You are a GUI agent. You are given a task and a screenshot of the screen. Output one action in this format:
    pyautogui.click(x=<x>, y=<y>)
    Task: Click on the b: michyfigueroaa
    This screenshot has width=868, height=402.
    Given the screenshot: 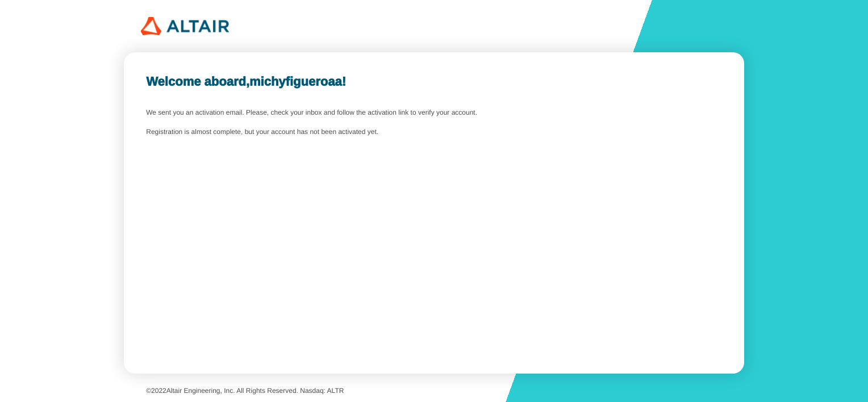 What is the action you would take?
    pyautogui.click(x=296, y=81)
    